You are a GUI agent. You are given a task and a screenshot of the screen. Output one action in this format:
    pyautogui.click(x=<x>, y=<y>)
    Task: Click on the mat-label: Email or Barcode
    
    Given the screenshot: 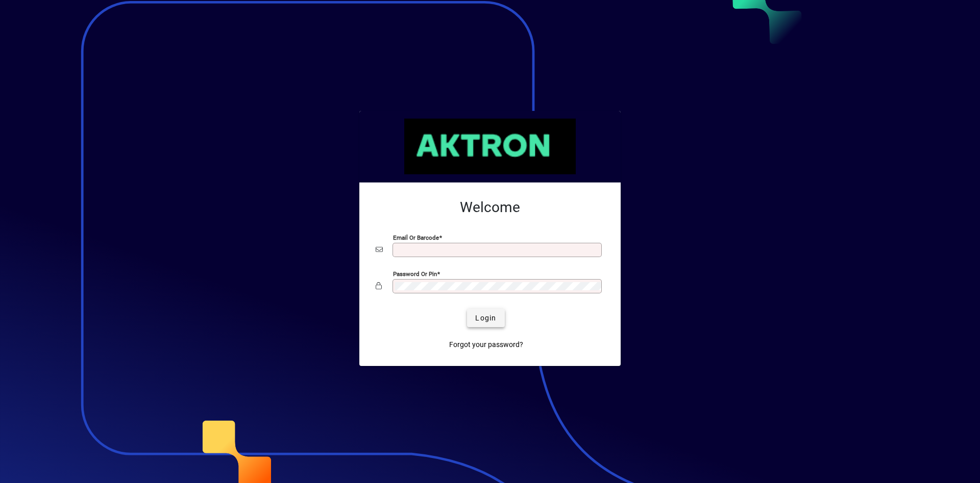 What is the action you would take?
    pyautogui.click(x=416, y=238)
    